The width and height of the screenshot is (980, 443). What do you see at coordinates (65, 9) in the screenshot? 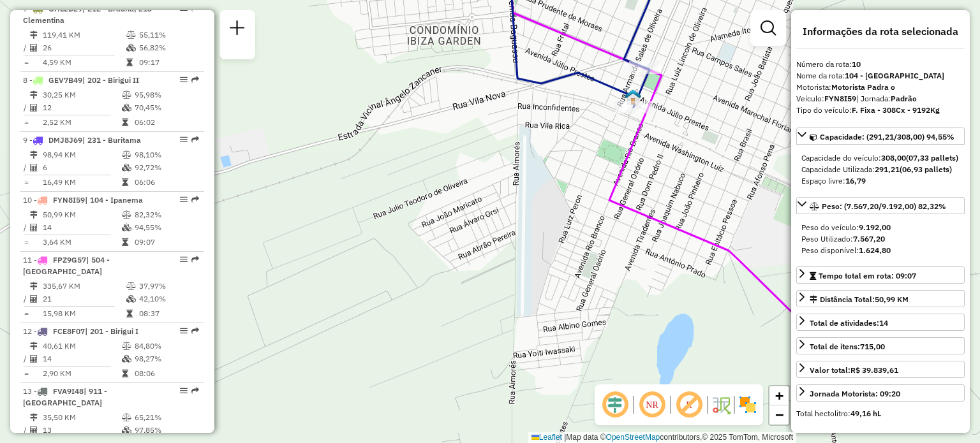
I see `span: GHL2D29` at bounding box center [65, 9].